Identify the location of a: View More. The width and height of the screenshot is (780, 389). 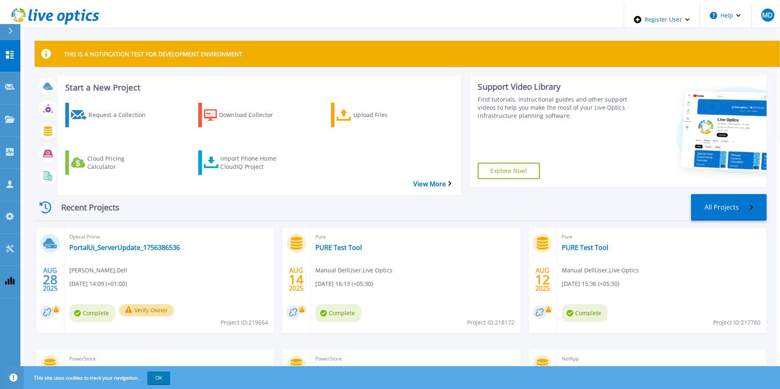
(432, 184).